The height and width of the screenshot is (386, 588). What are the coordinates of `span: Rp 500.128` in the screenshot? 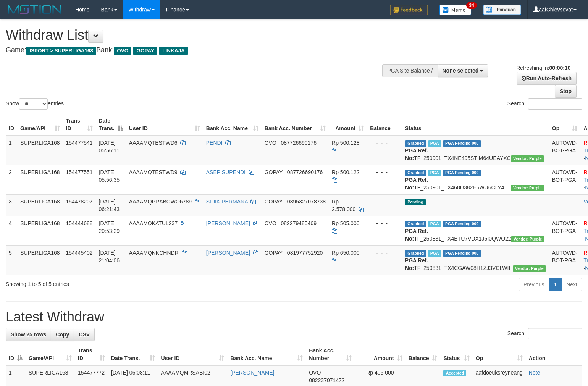 It's located at (346, 143).